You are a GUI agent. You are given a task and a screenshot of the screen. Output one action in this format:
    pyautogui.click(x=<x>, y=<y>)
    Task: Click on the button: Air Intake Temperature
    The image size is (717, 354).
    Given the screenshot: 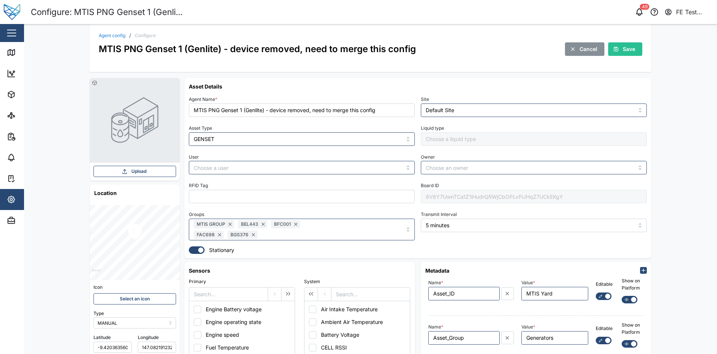 What is the action you would take?
    pyautogui.click(x=356, y=310)
    